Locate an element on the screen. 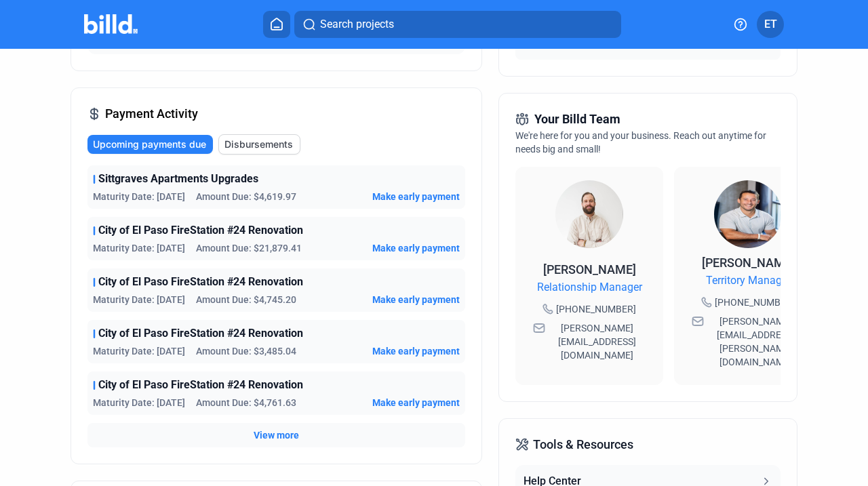 This screenshot has height=486, width=868. span: We're here for you and your business. Reach out anytime for needs big and small! is located at coordinates (641, 142).